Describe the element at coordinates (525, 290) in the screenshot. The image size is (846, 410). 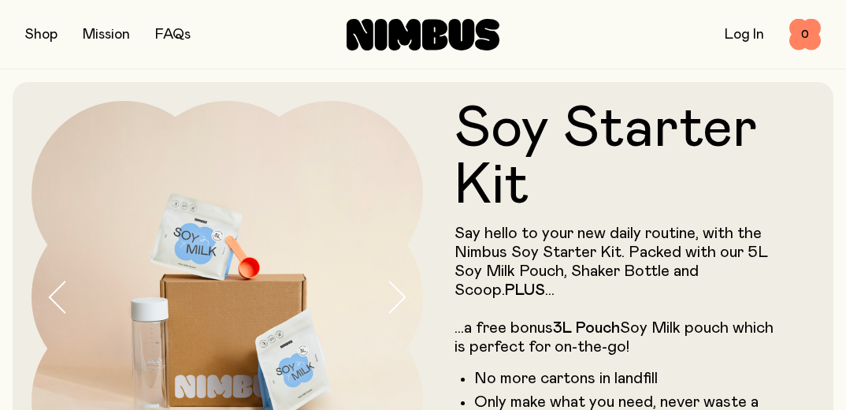
I see `strong: PLUS` at that location.